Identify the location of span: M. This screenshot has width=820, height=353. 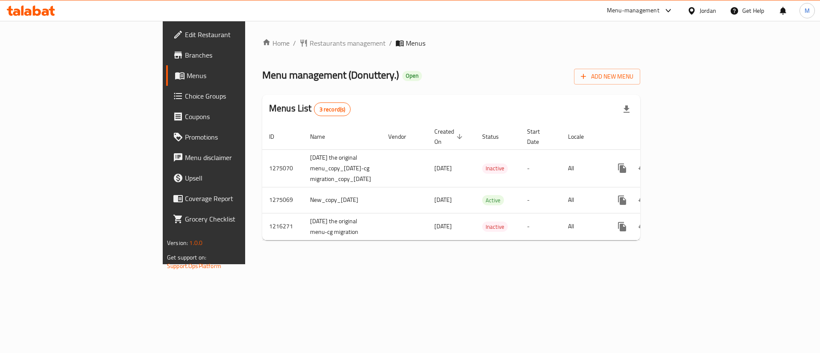
(807, 11).